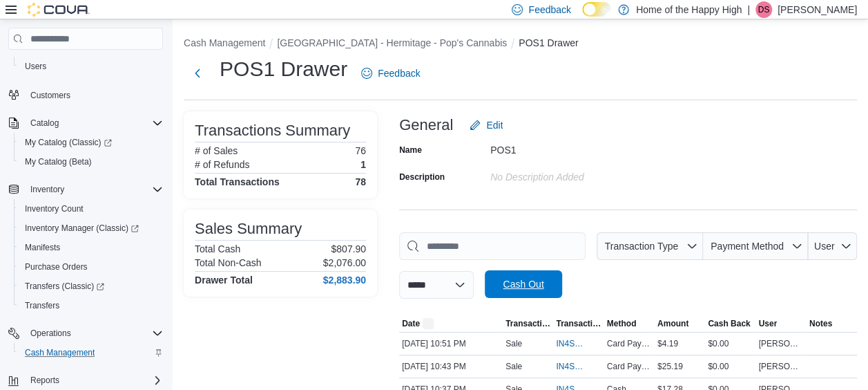  What do you see at coordinates (668, 344) in the screenshot?
I see `span: $4.19` at bounding box center [668, 344].